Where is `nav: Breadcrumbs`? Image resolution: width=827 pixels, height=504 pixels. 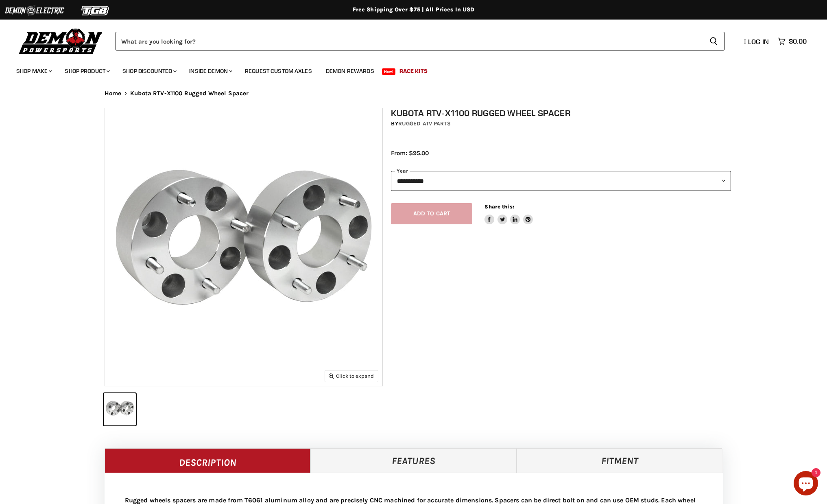
nav: Breadcrumbs is located at coordinates (414, 93).